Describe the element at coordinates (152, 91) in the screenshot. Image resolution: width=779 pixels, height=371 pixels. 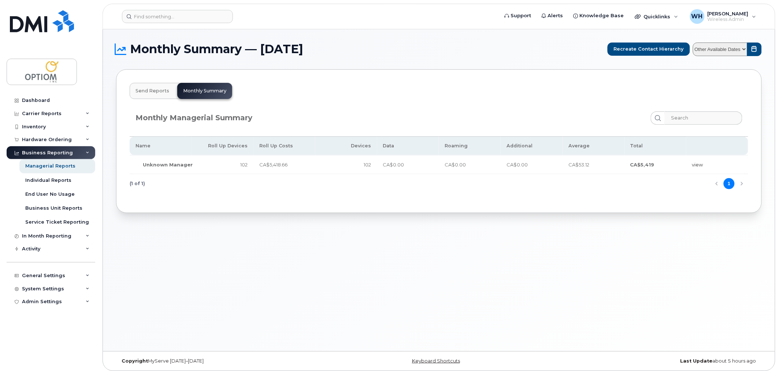
I see `span: Send Reports` at that location.